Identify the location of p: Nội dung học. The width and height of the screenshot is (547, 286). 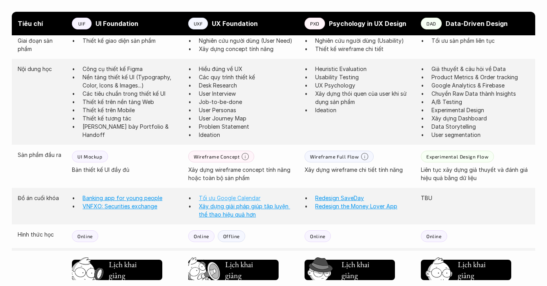
(41, 69).